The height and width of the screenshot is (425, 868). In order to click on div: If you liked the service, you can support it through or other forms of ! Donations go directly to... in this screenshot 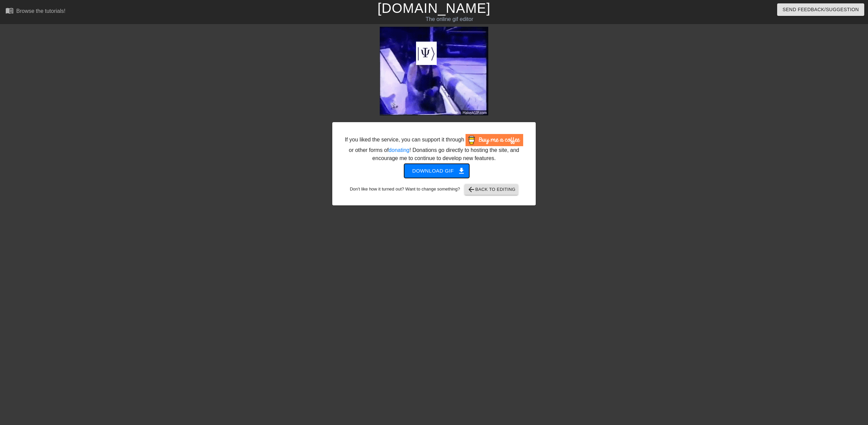, I will do `click(434, 148)`.